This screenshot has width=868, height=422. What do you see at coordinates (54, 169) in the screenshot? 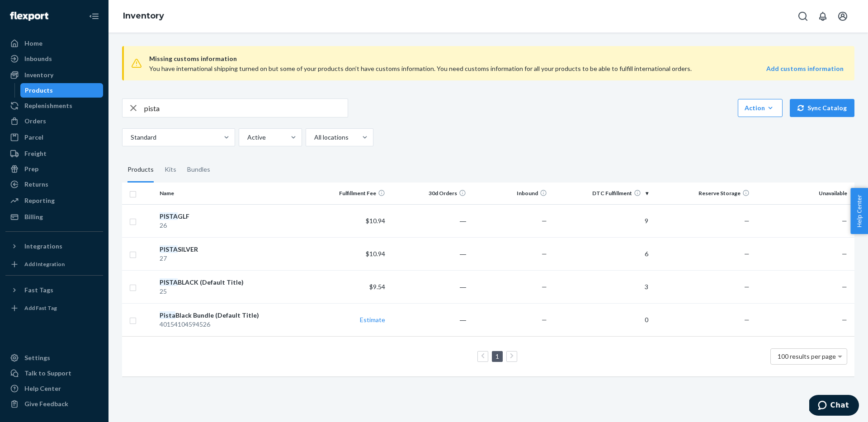
I see `a: Prep` at bounding box center [54, 169].